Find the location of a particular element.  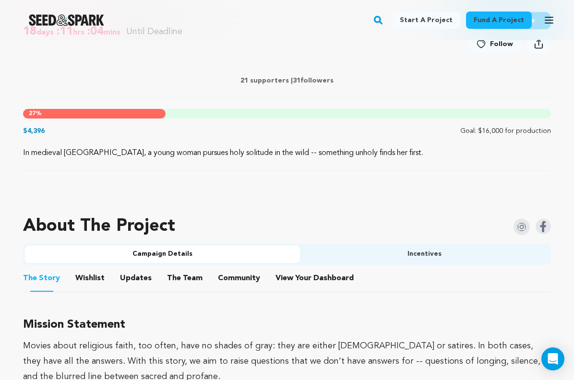

span: Community is located at coordinates (239, 278).